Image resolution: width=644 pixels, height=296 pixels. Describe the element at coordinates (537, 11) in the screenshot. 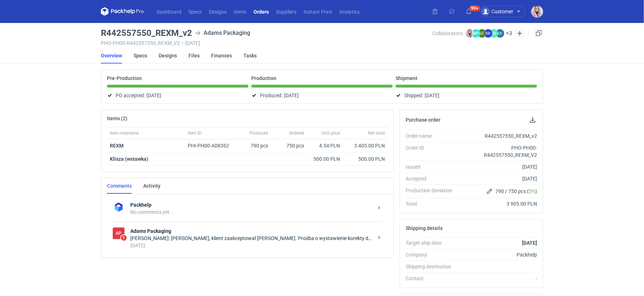

I see `button: Klaudia Wiśniewska` at that location.